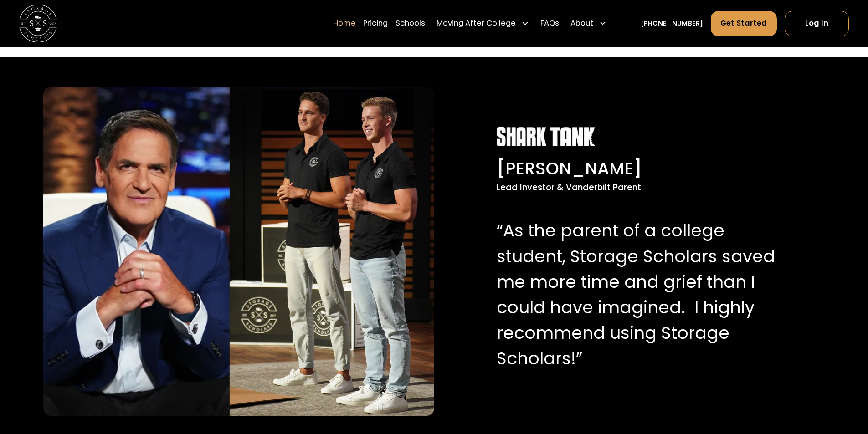  Describe the element at coordinates (238, 252) in the screenshot. I see `img: Mark Cuban with Storage Scholar's co-founders, Sam and Matt.` at that location.